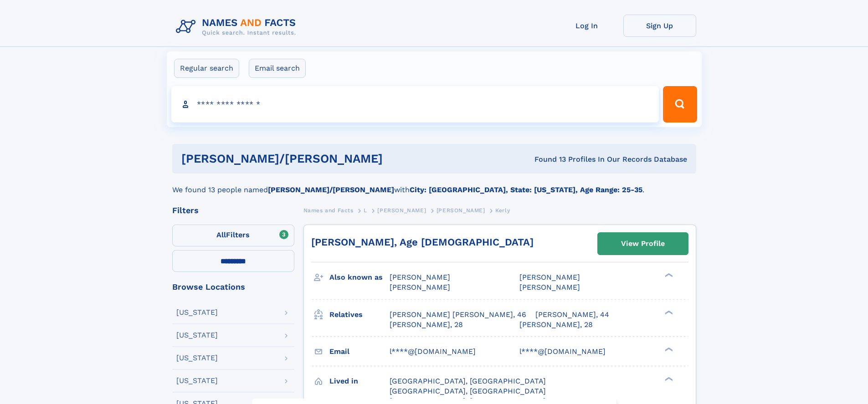 Image resolution: width=868 pixels, height=404 pixels. Describe the element at coordinates (434, 185) in the screenshot. I see `div: We found 13 people named with .` at that location.